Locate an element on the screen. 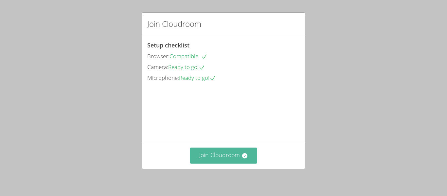 This screenshot has height=196, width=447. span: Browser: is located at coordinates (158, 56).